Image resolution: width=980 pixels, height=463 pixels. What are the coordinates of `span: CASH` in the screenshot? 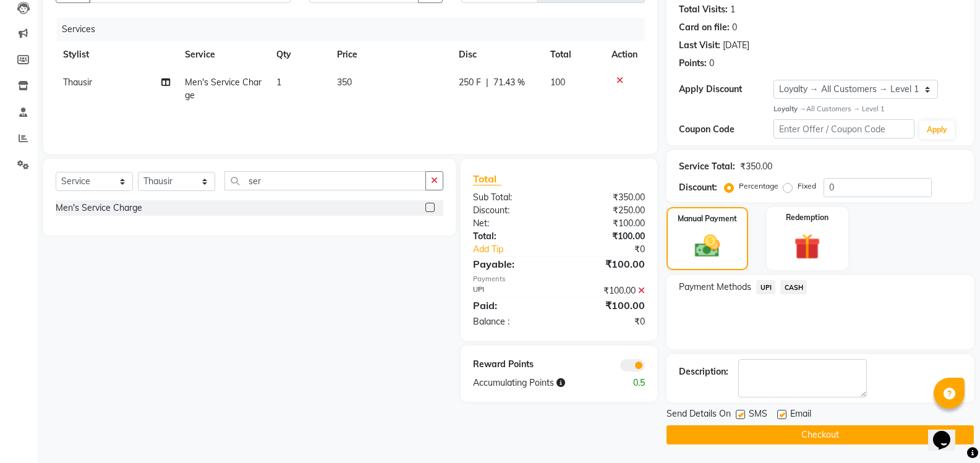 It's located at (793, 287).